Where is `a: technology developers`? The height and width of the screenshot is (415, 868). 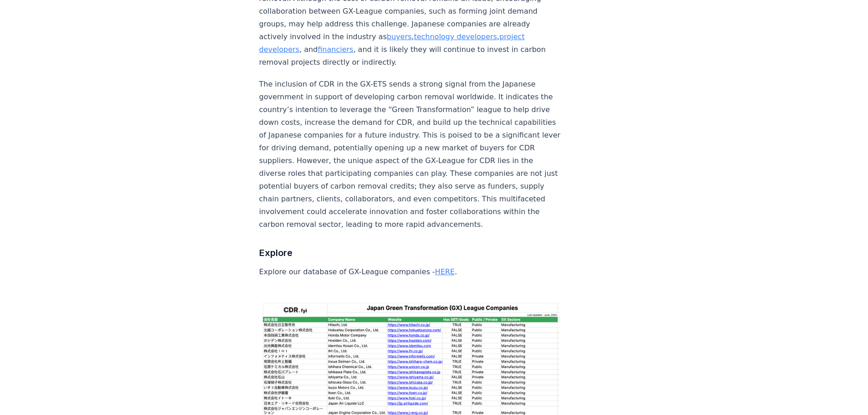 a: technology developers is located at coordinates (455, 36).